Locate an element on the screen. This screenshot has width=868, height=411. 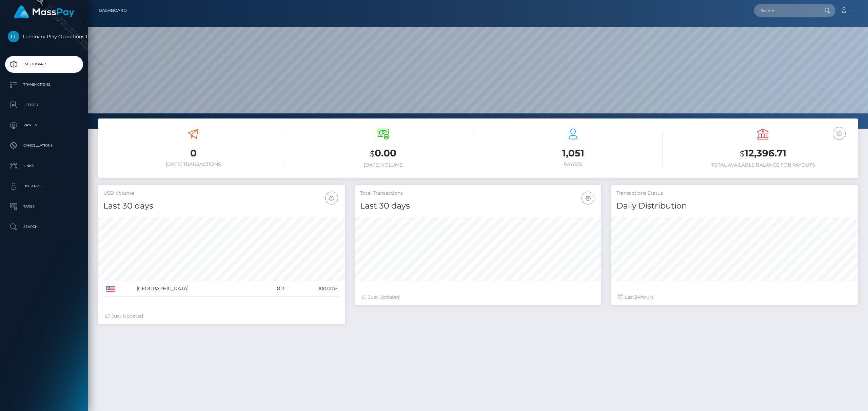
h3: 0.00 is located at coordinates (384, 153).